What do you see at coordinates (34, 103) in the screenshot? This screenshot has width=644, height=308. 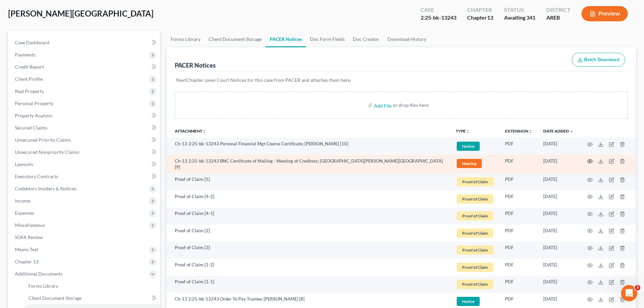 I see `span: Personal Property` at bounding box center [34, 103].